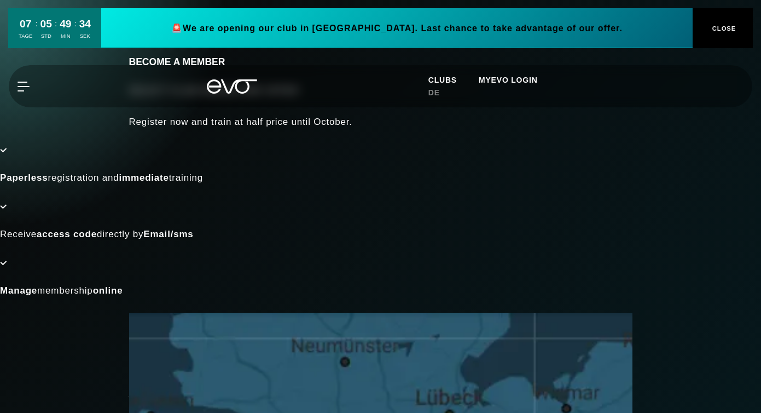 This screenshot has height=413, width=761. What do you see at coordinates (85, 36) in the screenshot?
I see `div: SEK` at bounding box center [85, 36].